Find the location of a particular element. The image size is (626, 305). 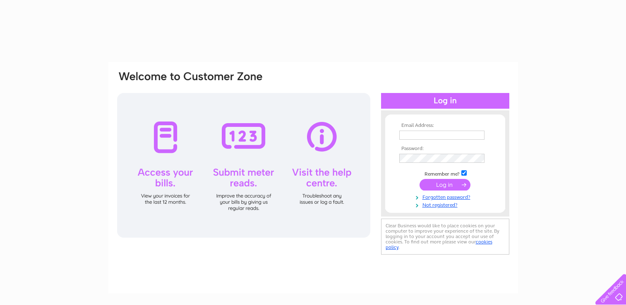

td: Remember me? is located at coordinates (445, 173).